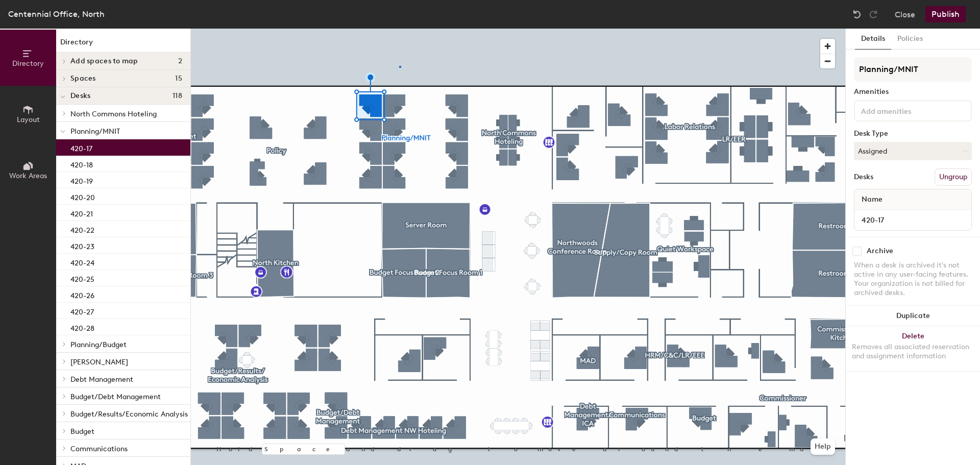  What do you see at coordinates (180, 61) in the screenshot?
I see `span: 2` at bounding box center [180, 61].